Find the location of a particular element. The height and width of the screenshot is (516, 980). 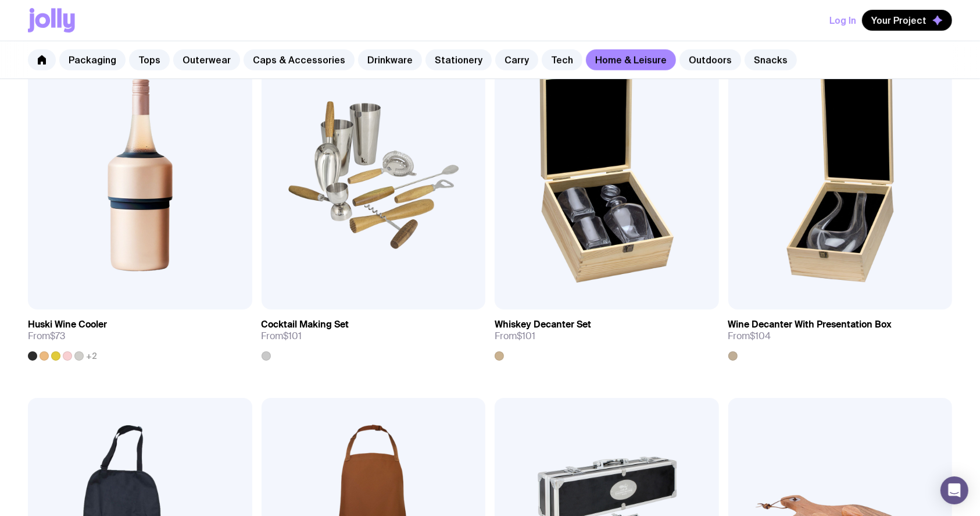

span: $104 is located at coordinates (761, 335).